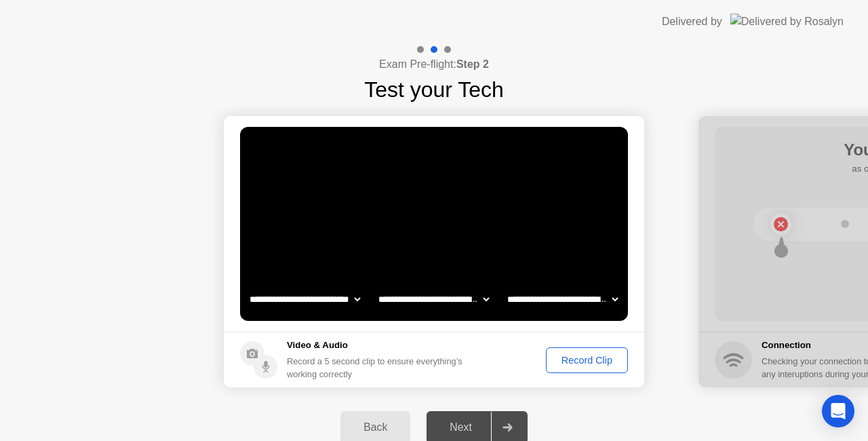  What do you see at coordinates (434, 65) in the screenshot?
I see `h4: Exam Pre-flight:` at bounding box center [434, 65].